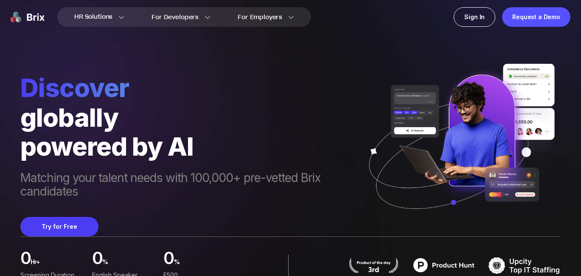 Image resolution: width=581 pixels, height=276 pixels. What do you see at coordinates (460, 145) in the screenshot?
I see `img: ai generate` at bounding box center [460, 145].